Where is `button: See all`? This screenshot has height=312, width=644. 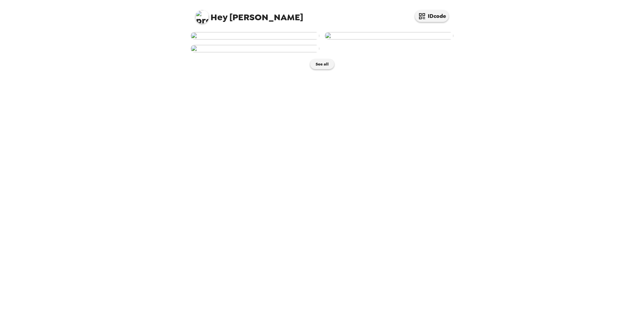
button: See all is located at coordinates (322, 64).